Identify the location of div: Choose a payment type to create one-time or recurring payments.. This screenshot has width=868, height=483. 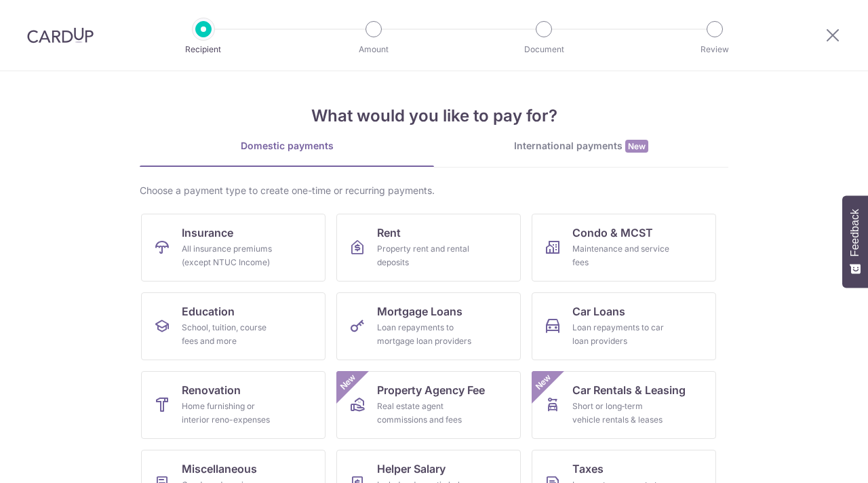
(434, 190).